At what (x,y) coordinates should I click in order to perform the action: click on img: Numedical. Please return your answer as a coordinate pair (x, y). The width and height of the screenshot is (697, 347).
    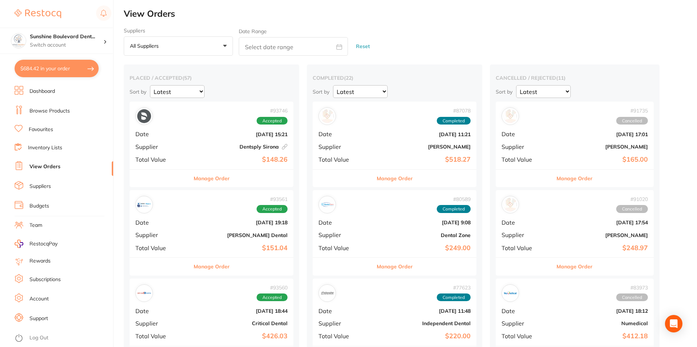
    Looking at the image, I should click on (510, 293).